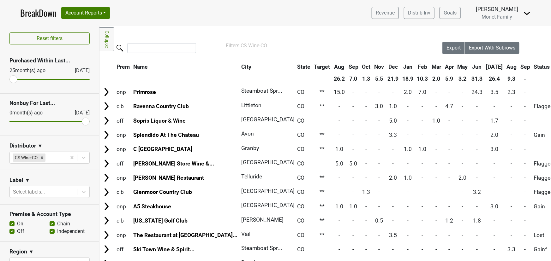  Describe the element at coordinates (123, 67) in the screenshot. I see `th: Prem: activate to sort column ascending` at that location.